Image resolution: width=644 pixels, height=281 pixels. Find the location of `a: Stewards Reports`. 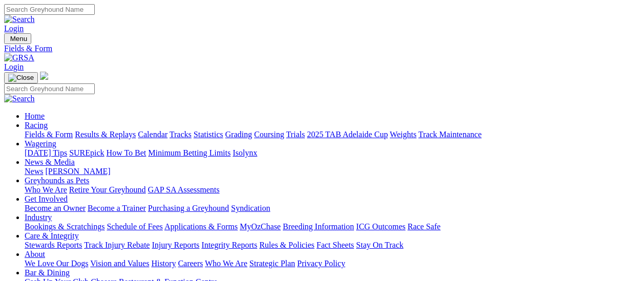

a: Stewards Reports is located at coordinates (53, 244).